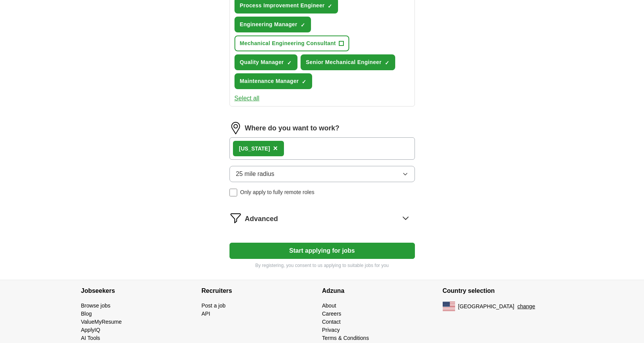 The height and width of the screenshot is (343, 644). Describe the element at coordinates (273, 81) in the screenshot. I see `button: Maintenance Manager✓` at that location.